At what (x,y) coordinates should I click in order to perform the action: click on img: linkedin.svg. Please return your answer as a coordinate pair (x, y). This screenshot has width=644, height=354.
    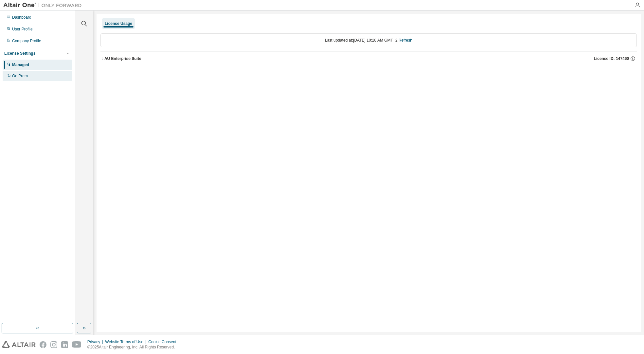
    Looking at the image, I should click on (64, 344).